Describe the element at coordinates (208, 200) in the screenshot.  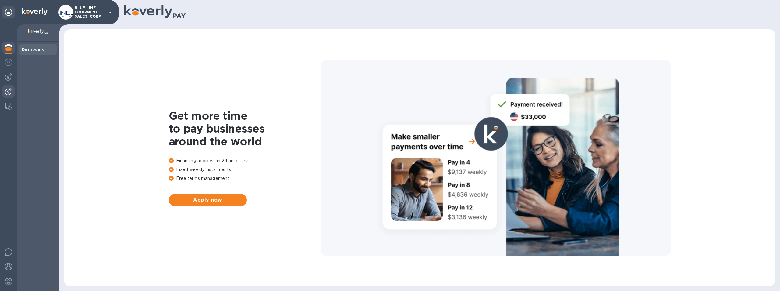
I see `button: Apply now` at that location.